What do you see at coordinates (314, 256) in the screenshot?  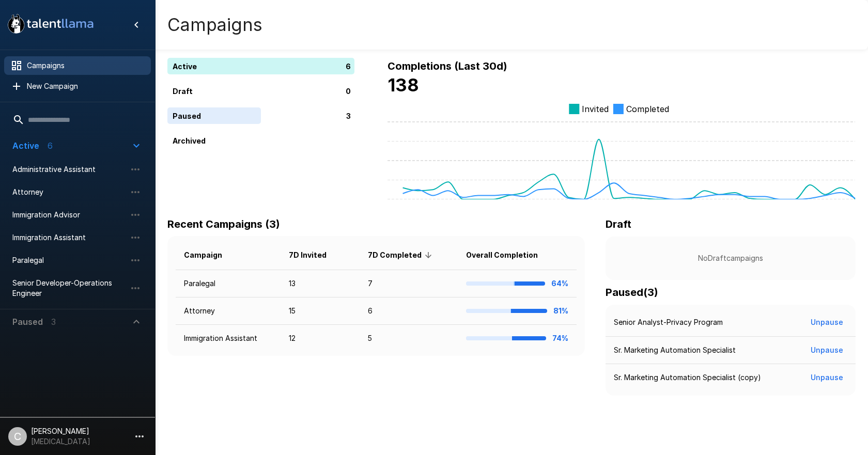 I see `span: 7D Invited` at bounding box center [314, 256].